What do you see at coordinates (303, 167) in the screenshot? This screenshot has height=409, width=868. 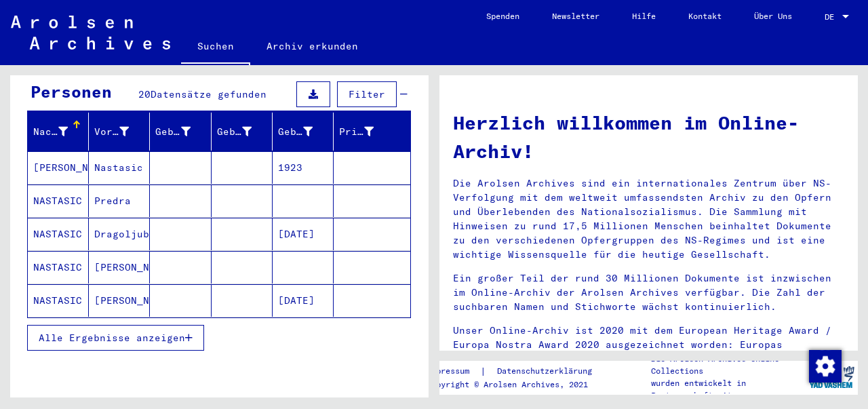 I see `mat-cell: 1923` at bounding box center [303, 167].